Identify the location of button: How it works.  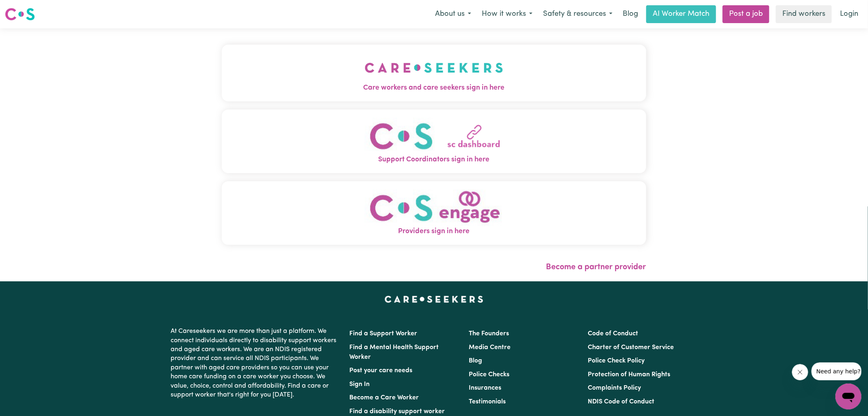
(507, 15).